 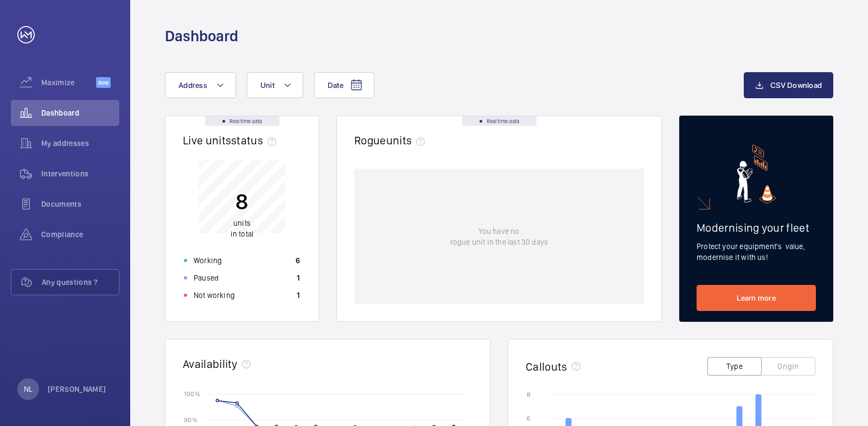 I want to click on span: My addresses, so click(x=80, y=144).